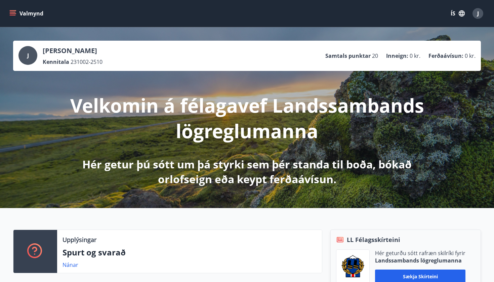 Image resolution: width=494 pixels, height=282 pixels. I want to click on img: 1cqKbADZNYZ4wXUG0EC2JmCwhQh0Y6EN22Kw4FTY.png, so click(353, 266).